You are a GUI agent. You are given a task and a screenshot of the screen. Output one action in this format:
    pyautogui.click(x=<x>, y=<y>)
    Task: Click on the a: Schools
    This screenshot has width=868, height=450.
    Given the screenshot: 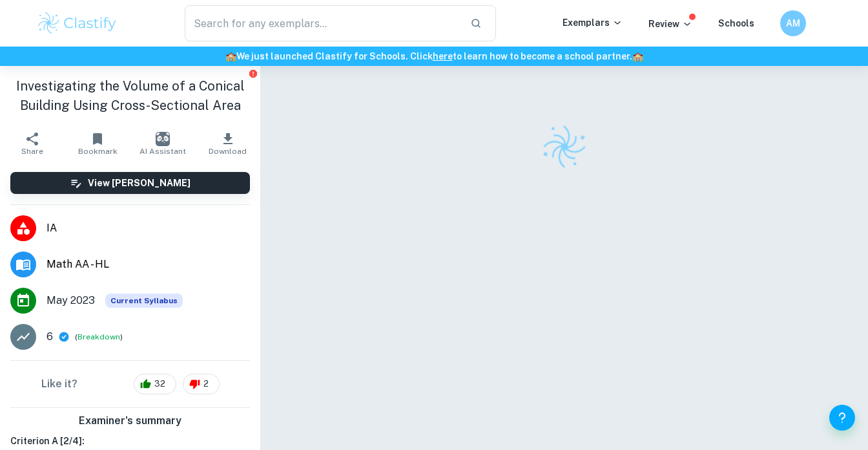 What is the action you would take?
    pyautogui.click(x=736, y=23)
    